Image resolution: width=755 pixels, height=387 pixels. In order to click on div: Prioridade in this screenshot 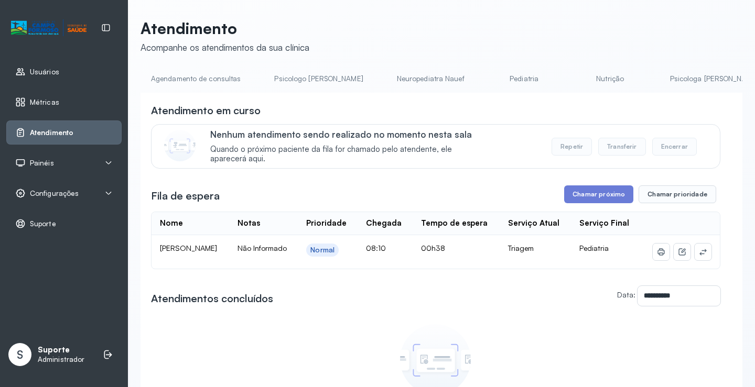, I will do `click(326, 223)`.